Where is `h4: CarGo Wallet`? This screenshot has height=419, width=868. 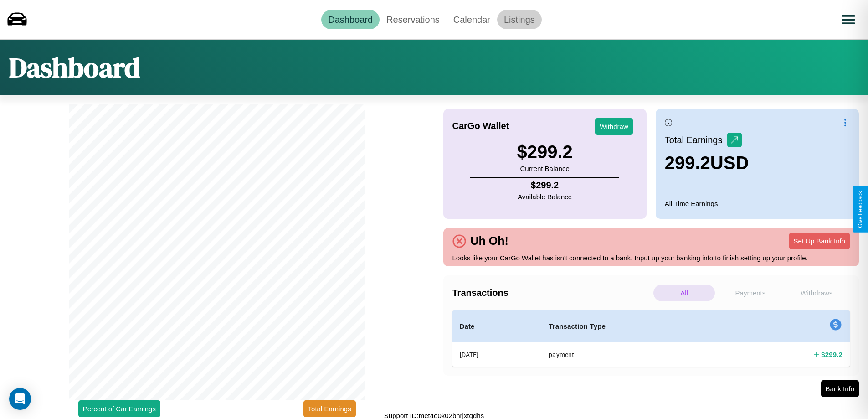 h4: CarGo Wallet is located at coordinates (480, 126).